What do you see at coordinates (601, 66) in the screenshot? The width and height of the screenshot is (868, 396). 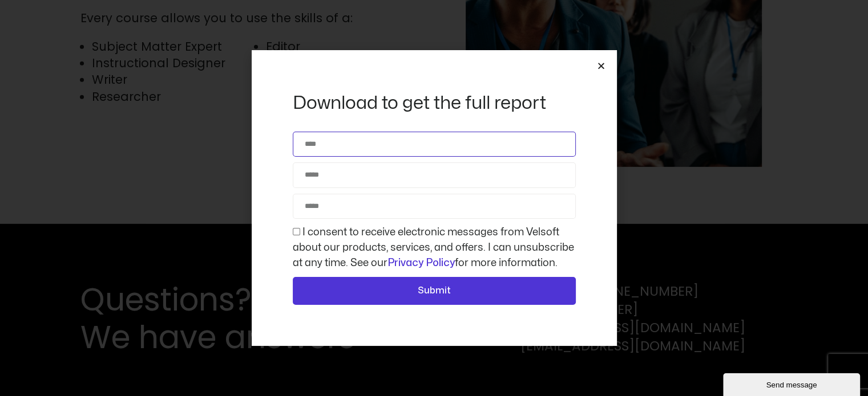 I see `a: Close` at bounding box center [601, 66].